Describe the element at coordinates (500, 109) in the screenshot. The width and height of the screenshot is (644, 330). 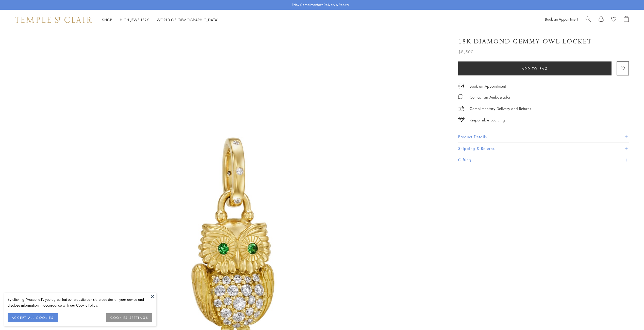
I see `p: Complimentary Delivery and Returns` at that location.